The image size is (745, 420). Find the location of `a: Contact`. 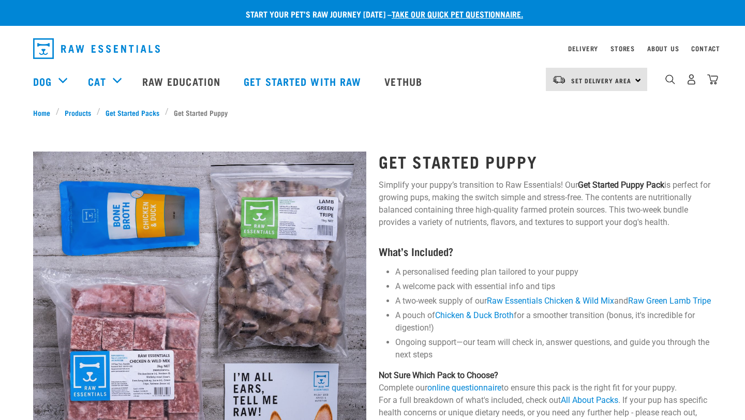

a: Contact is located at coordinates (706, 48).